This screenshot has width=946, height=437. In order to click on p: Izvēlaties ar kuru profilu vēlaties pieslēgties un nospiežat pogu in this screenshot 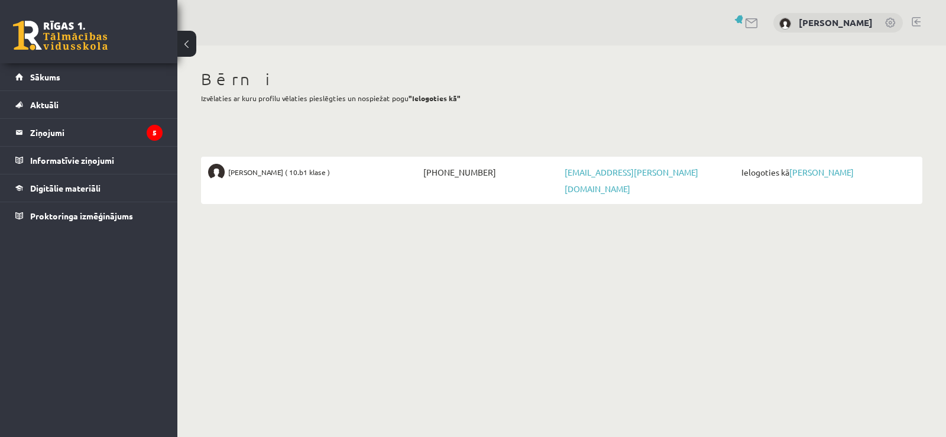, I will do `click(562, 98)`.